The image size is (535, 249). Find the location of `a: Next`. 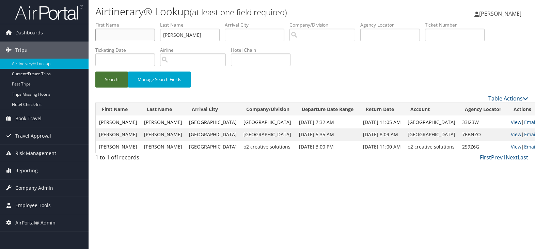

a: Next is located at coordinates (512, 157).